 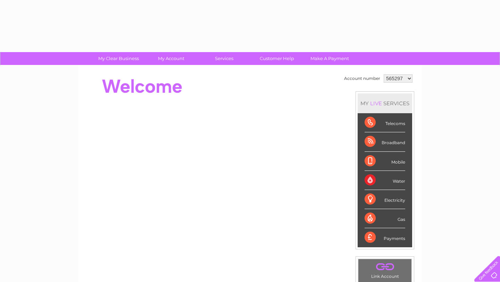 I want to click on a: My Account, so click(x=171, y=58).